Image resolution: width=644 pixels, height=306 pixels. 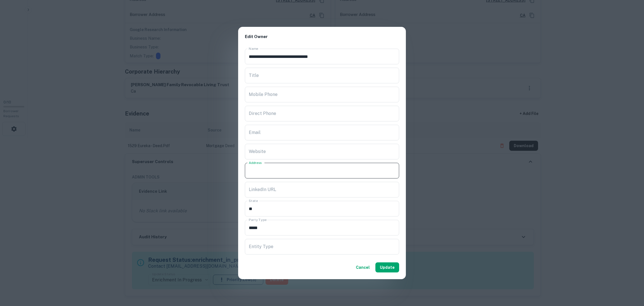 I want to click on label: State, so click(x=253, y=201).